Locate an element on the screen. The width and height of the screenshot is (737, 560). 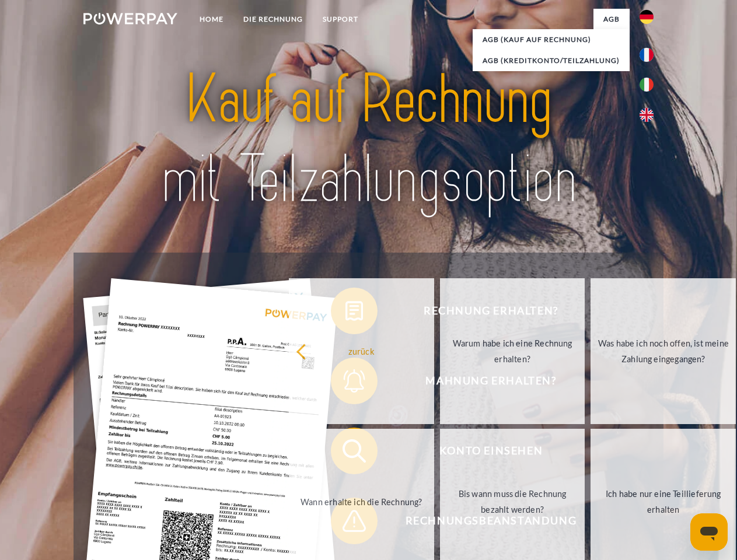
a: agb is located at coordinates (611, 20).